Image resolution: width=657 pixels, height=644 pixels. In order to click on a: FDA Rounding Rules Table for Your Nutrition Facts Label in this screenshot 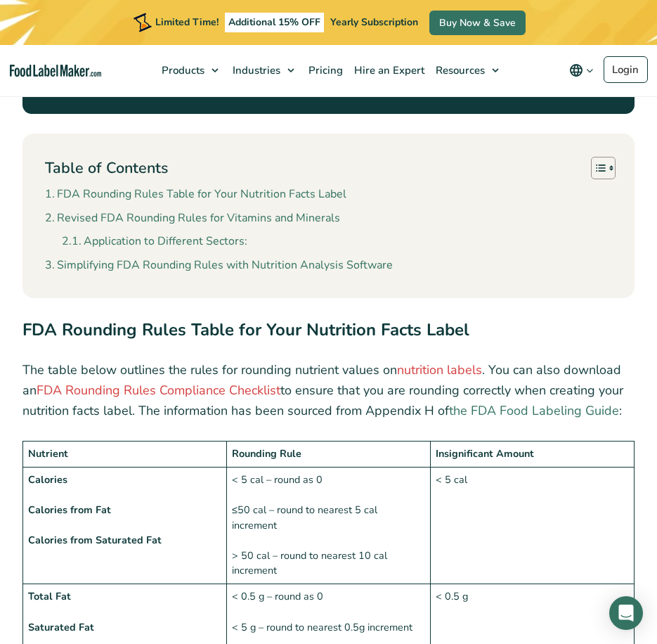, I will do `click(196, 195)`.